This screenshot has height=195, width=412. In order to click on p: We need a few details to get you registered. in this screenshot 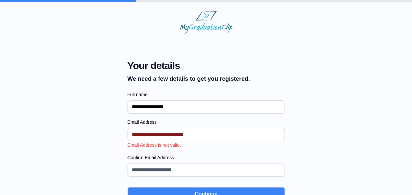, I will do `click(189, 79)`.